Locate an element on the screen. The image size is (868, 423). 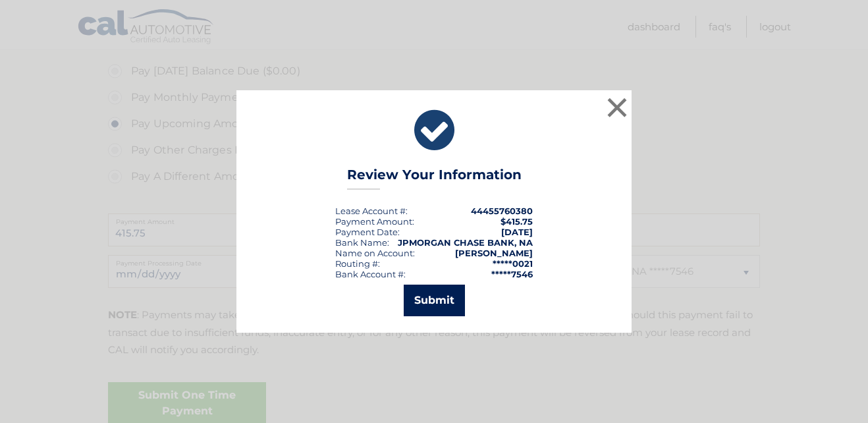
button: Submit is located at coordinates (434, 300).